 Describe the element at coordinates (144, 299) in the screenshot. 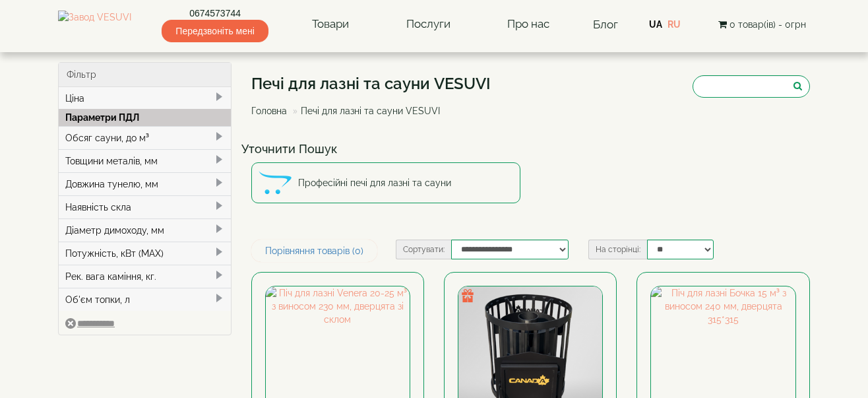

I see `div: Об'єм топки, л` at that location.